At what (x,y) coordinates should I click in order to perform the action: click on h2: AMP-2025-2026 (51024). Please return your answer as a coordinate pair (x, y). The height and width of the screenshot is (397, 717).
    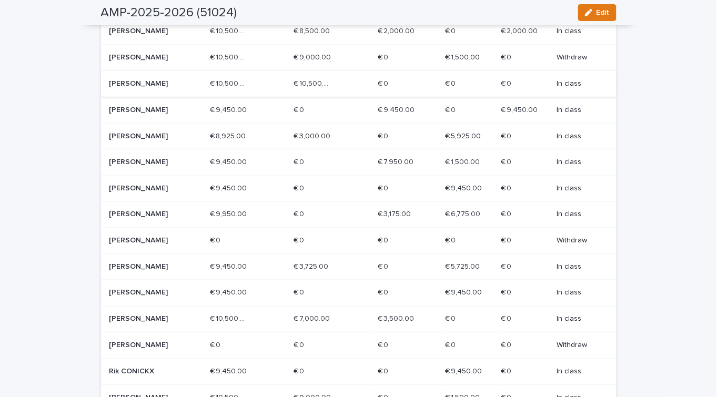
    Looking at the image, I should click on (169, 13).